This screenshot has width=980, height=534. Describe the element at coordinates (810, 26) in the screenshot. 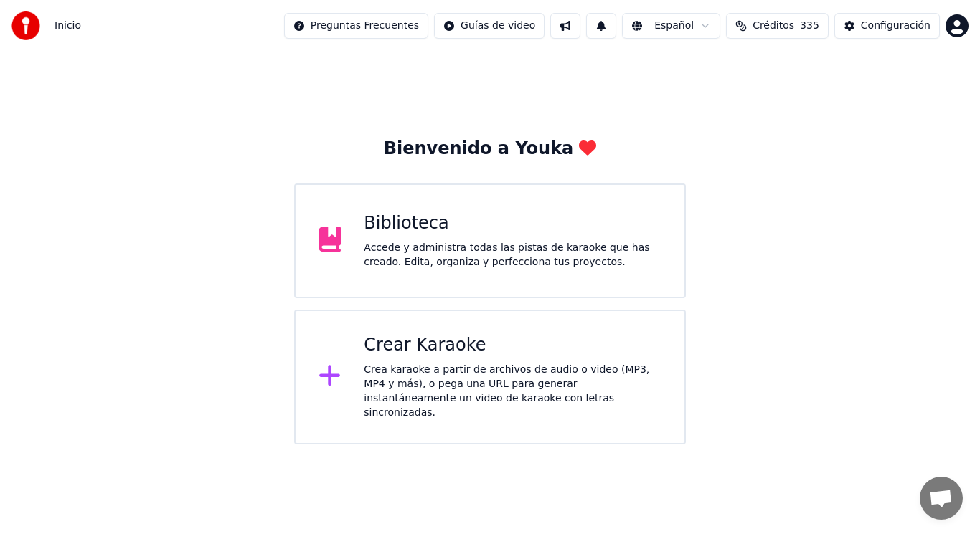

I see `span: 335` at that location.